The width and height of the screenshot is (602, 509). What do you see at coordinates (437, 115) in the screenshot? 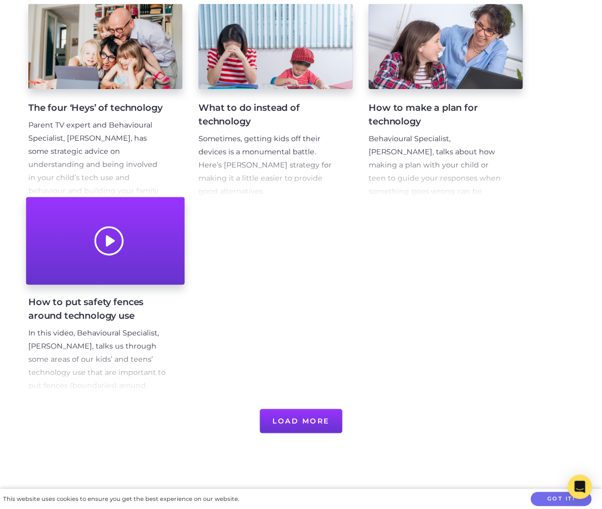
I see `h4: How to make a plan for technology` at bounding box center [437, 115].